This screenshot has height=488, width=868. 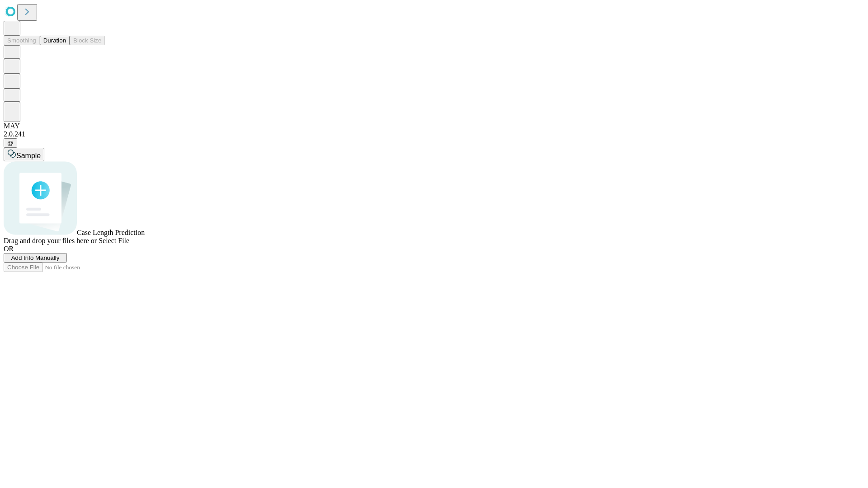 I want to click on div: MAY, so click(x=434, y=126).